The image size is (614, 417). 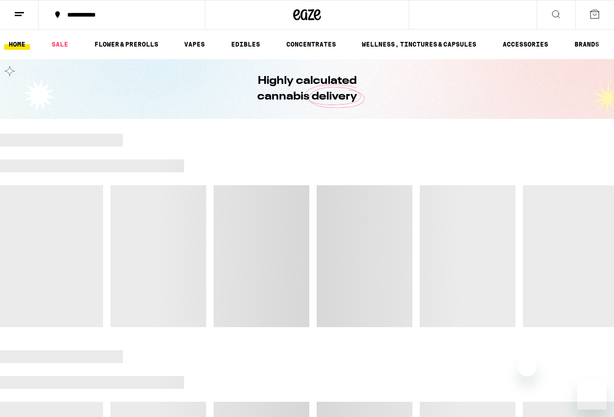 I want to click on a: ACCESSORIES, so click(x=525, y=44).